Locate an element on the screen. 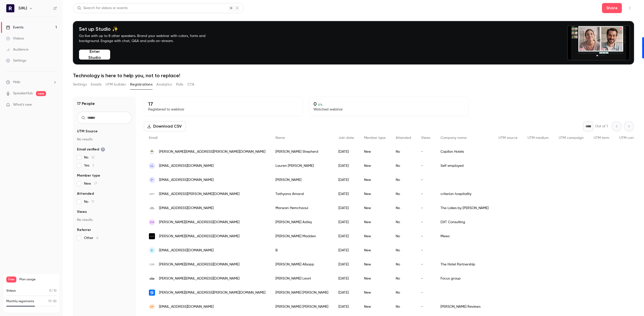 This screenshot has width=644, height=316. h1: 17 People is located at coordinates (86, 103).